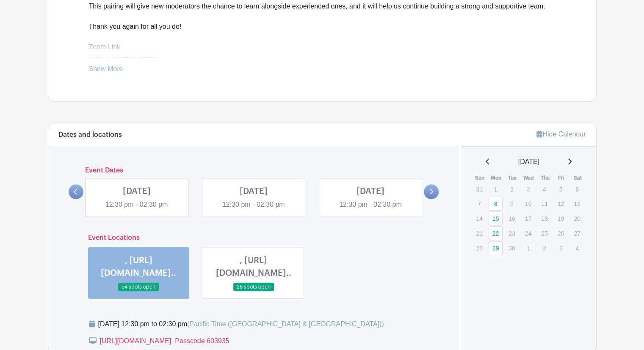 This screenshot has height=350, width=644. Describe the element at coordinates (511, 204) in the screenshot. I see `p: 9` at that location.